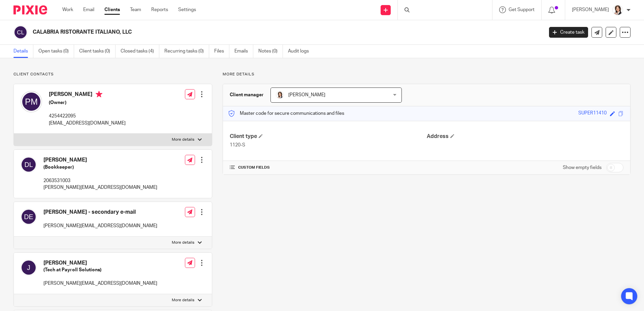 This screenshot has width=644, height=311. I want to click on a: Reports, so click(160, 10).